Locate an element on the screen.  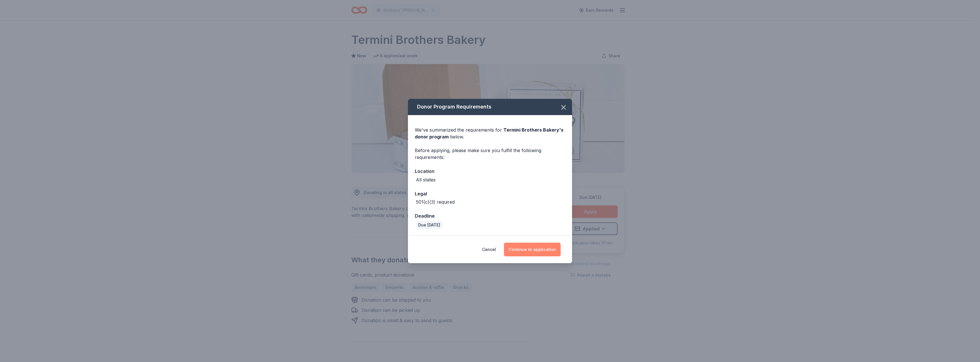
div: We've summarized the requirements for below. is located at coordinates (490, 133).